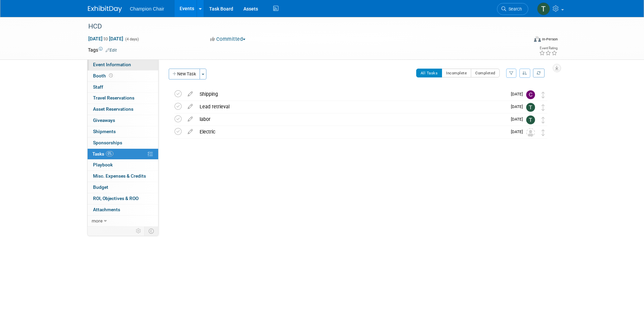 The image size is (644, 324). What do you see at coordinates (514, 9) in the screenshot?
I see `span: Search` at bounding box center [514, 9].